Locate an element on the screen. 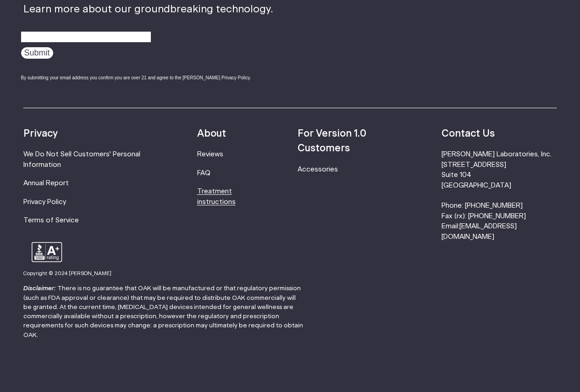  strong: Contact Us is located at coordinates (468, 133).